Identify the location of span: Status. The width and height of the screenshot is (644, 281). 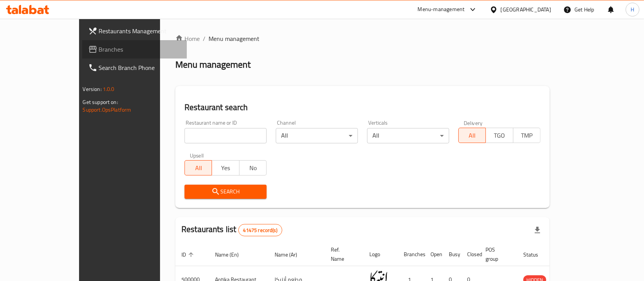
(535, 255).